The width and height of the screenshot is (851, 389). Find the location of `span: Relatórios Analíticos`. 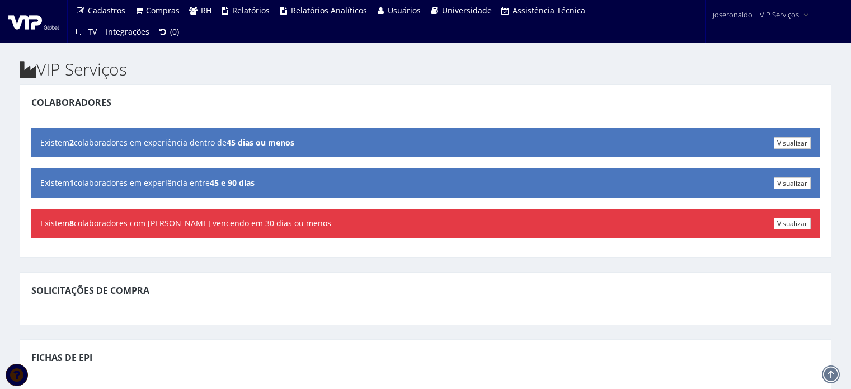

span: Relatórios Analíticos is located at coordinates (329, 10).